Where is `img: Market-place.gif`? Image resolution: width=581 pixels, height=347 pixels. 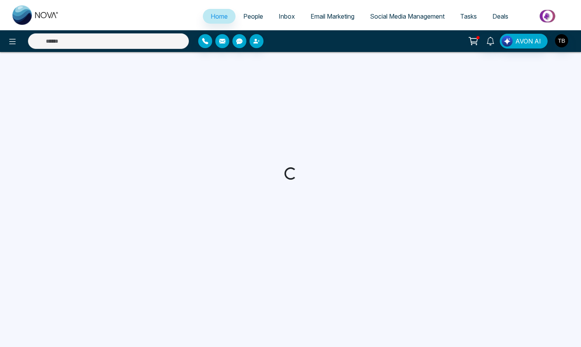
img: Market-place.gif is located at coordinates (548, 16).